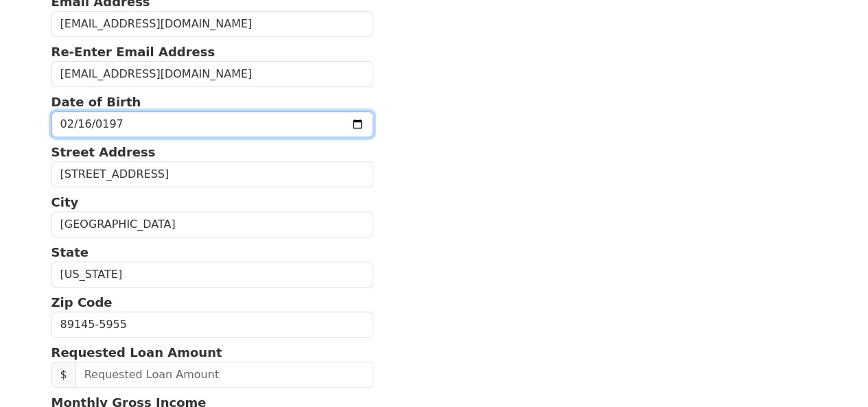 The height and width of the screenshot is (407, 868). Describe the element at coordinates (213, 24) in the screenshot. I see `input: Email Address` at that location.